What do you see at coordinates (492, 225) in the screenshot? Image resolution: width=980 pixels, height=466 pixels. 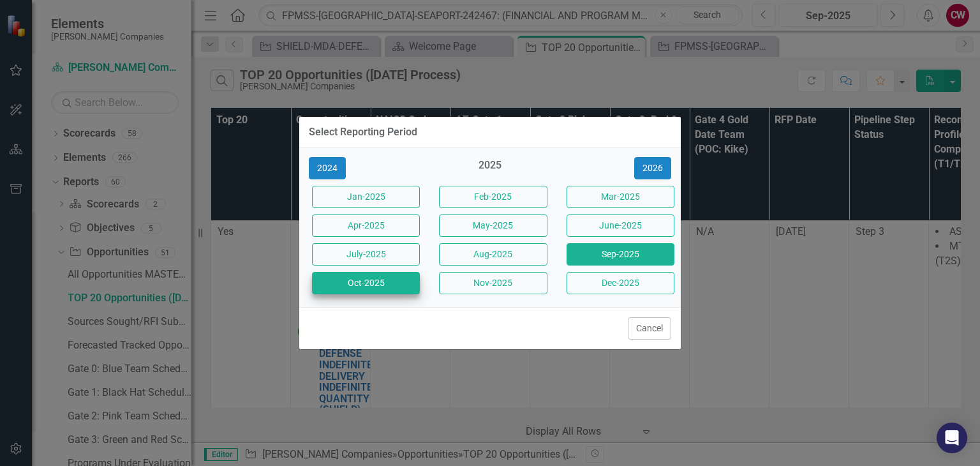 I see `button: May-2025` at bounding box center [492, 225].